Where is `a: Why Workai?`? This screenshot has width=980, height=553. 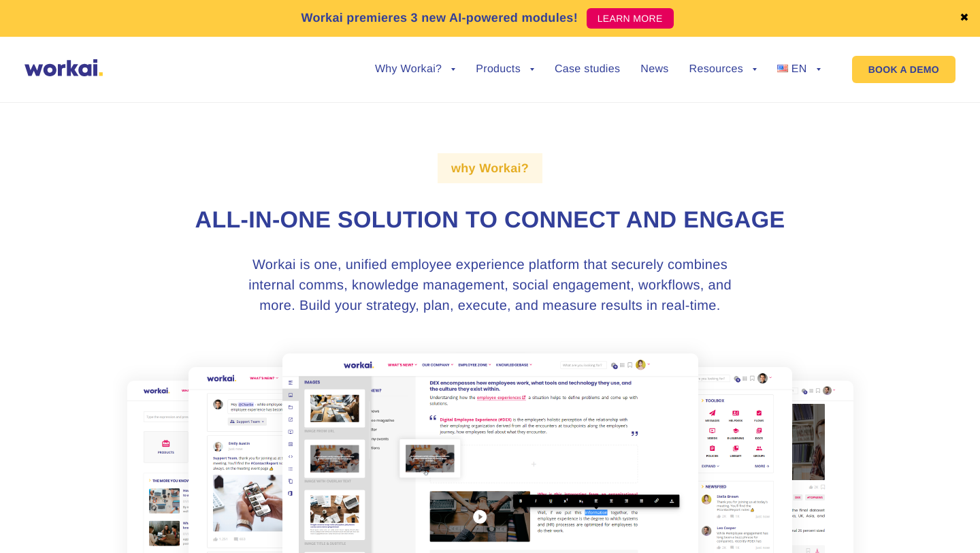 a: Why Workai? is located at coordinates (416, 70).